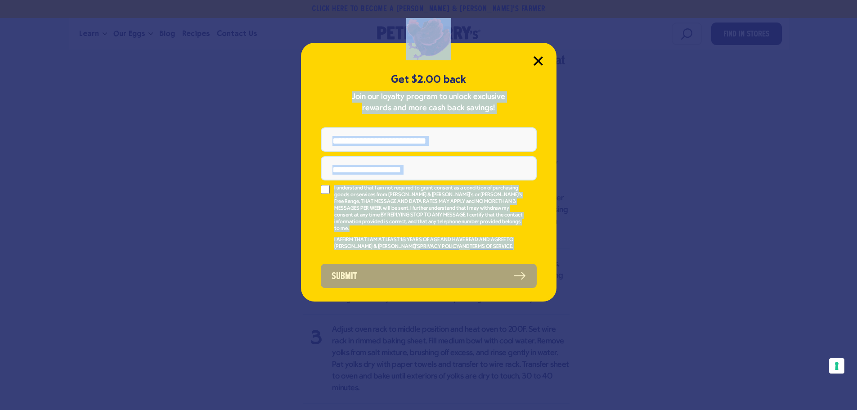 The width and height of the screenshot is (857, 410). What do you see at coordinates (429, 208) in the screenshot?
I see `p: I understand that I am not required to grant consent as a condition of purchasing goods or servic...` at bounding box center [429, 208].